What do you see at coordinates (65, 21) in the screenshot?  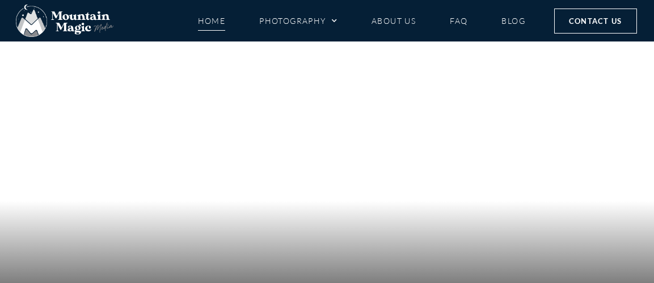 I see `a: Mountain Magic Media photography logo Crested Butte Photographer` at bounding box center [65, 21].